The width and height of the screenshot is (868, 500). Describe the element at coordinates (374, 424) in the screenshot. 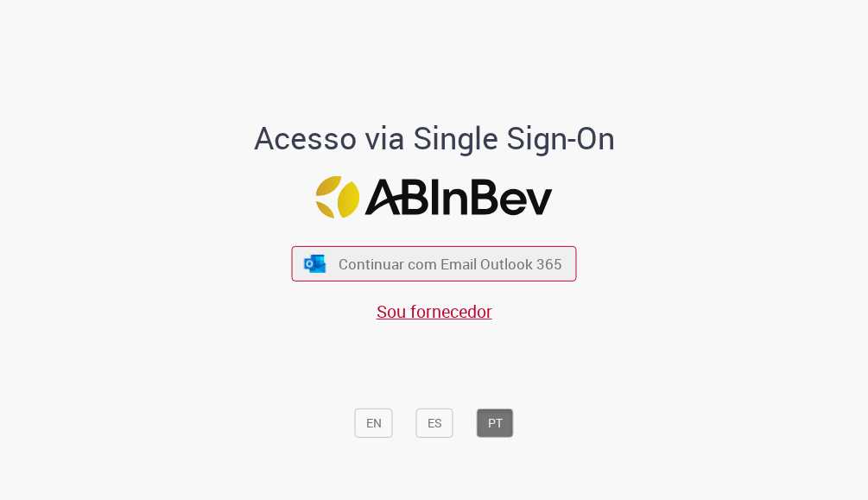

I see `button: EN` at that location.